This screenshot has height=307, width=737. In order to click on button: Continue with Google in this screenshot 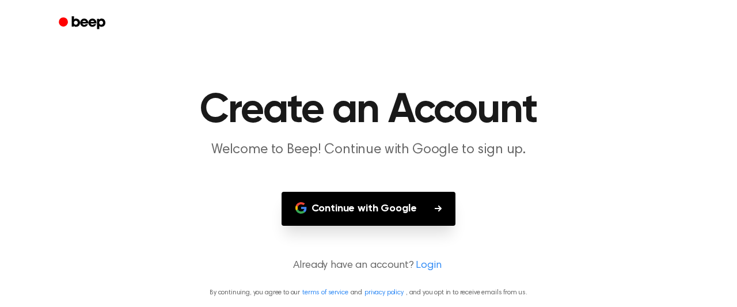, I will do `click(369, 209)`.